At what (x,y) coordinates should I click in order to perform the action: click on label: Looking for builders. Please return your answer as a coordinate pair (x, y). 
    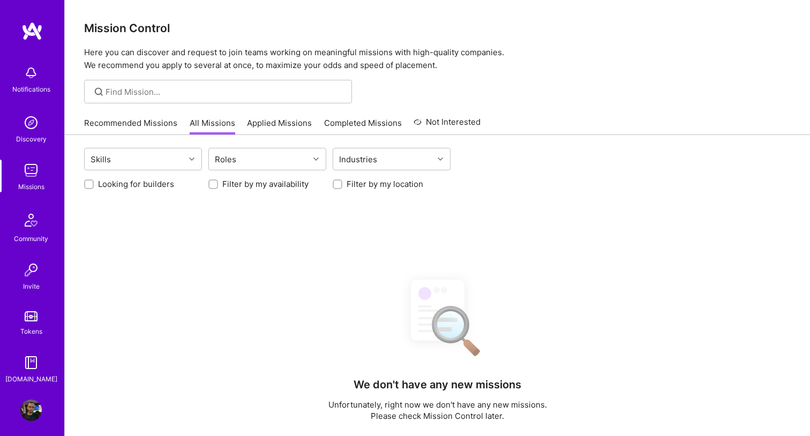
    Looking at the image, I should click on (136, 184).